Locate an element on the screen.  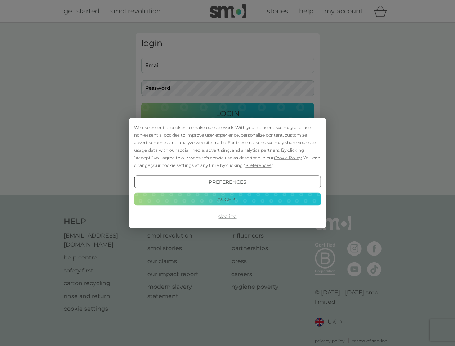
button: Decline is located at coordinates (227, 216).